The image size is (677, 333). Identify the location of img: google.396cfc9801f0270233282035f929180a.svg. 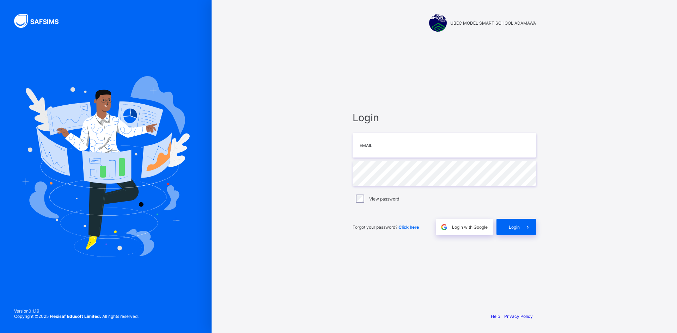
(444, 227).